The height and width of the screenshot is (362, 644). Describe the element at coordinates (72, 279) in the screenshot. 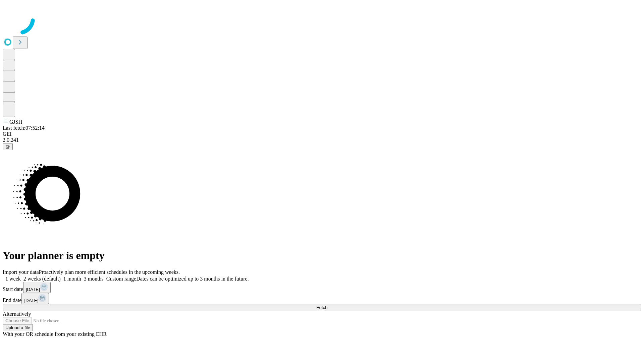

I see `span: 1 month` at that location.